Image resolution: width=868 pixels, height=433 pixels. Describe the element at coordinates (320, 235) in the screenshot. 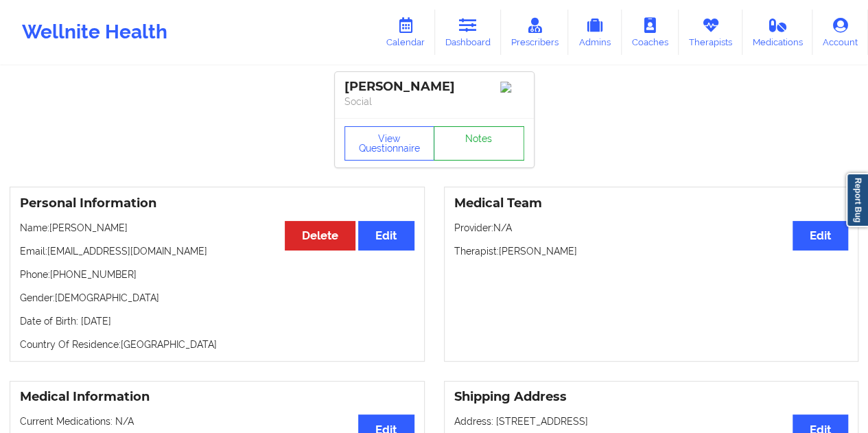

I see `button: Delete` at that location.